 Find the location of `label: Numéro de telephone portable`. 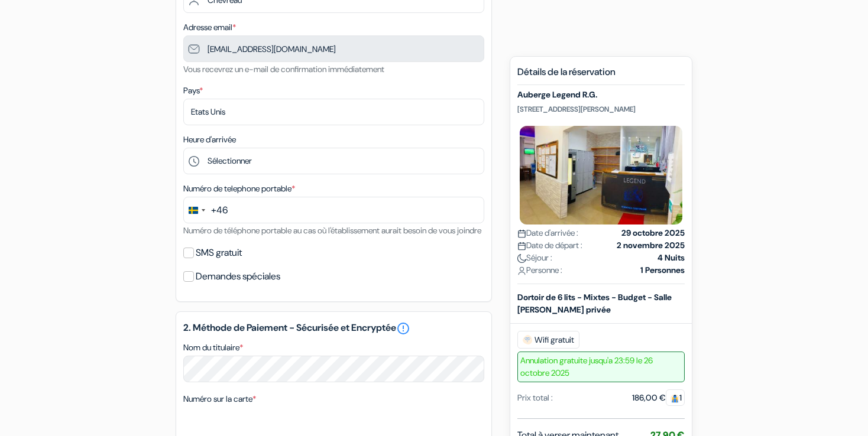

label: Numéro de telephone portable is located at coordinates (239, 189).